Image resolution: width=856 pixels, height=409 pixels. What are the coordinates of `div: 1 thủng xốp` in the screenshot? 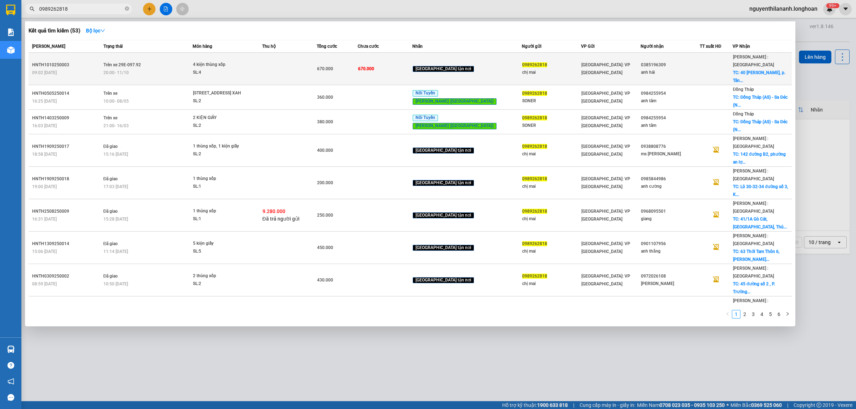 It's located at (220, 212).